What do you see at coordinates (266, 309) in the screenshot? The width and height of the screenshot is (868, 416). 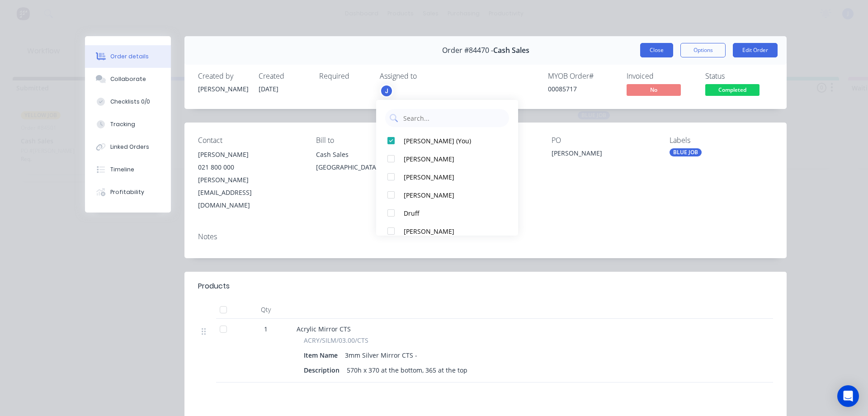 I see `div: Qty` at bounding box center [266, 309].